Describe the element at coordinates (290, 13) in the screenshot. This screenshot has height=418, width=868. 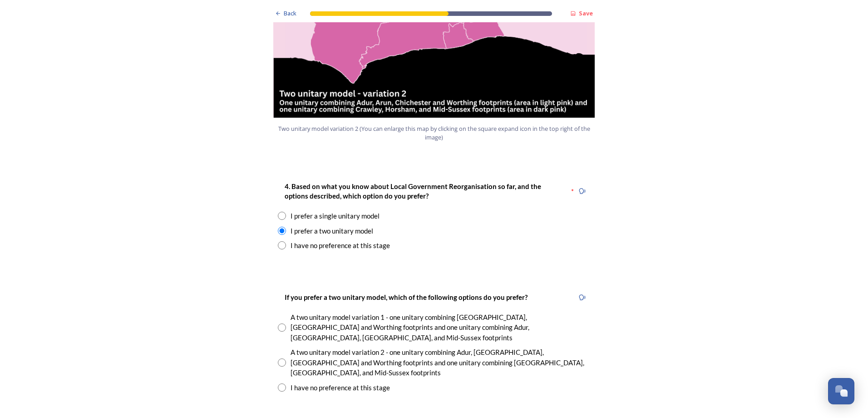
I see `span: Back` at that location.